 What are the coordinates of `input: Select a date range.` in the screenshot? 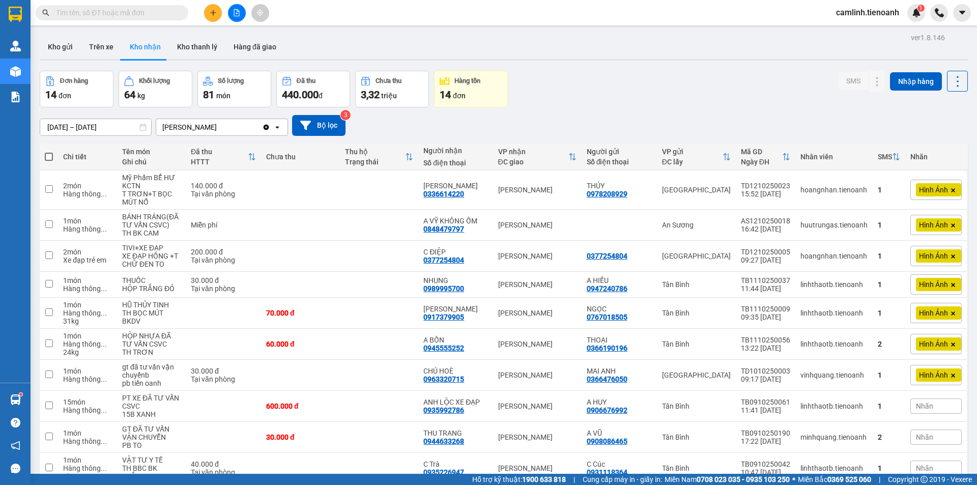 It's located at (96, 127).